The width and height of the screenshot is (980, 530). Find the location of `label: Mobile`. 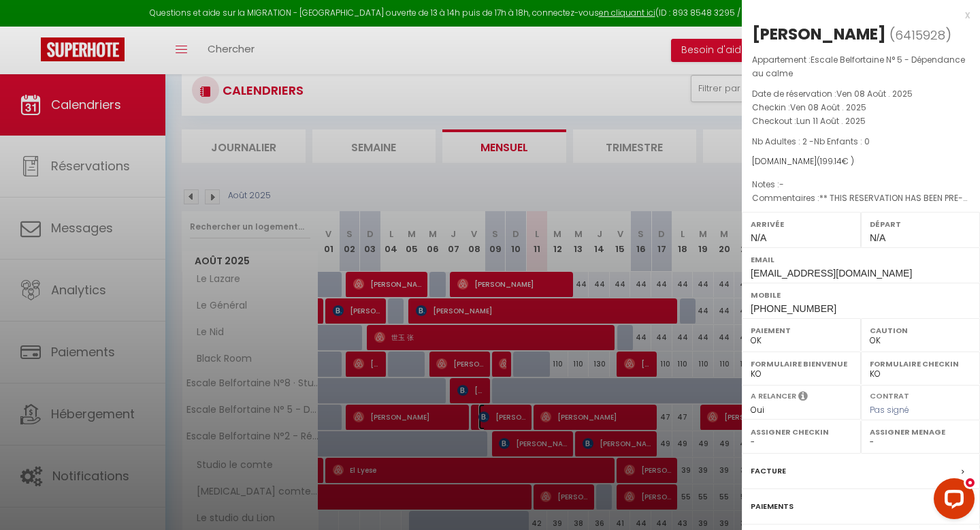

label: Mobile is located at coordinates (861, 295).